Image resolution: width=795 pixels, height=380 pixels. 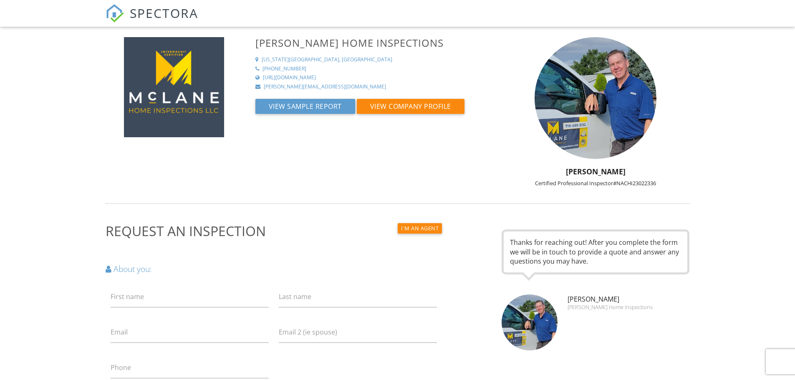 I want to click on div: Thanks for reaching out! After you complete the form we will be in touch to provide a quote and a..., so click(x=595, y=252).